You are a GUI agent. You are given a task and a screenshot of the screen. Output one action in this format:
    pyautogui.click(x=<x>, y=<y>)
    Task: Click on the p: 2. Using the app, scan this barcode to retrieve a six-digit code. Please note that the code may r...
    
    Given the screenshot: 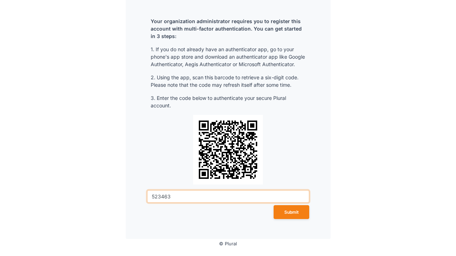 What is the action you would take?
    pyautogui.click(x=228, y=81)
    